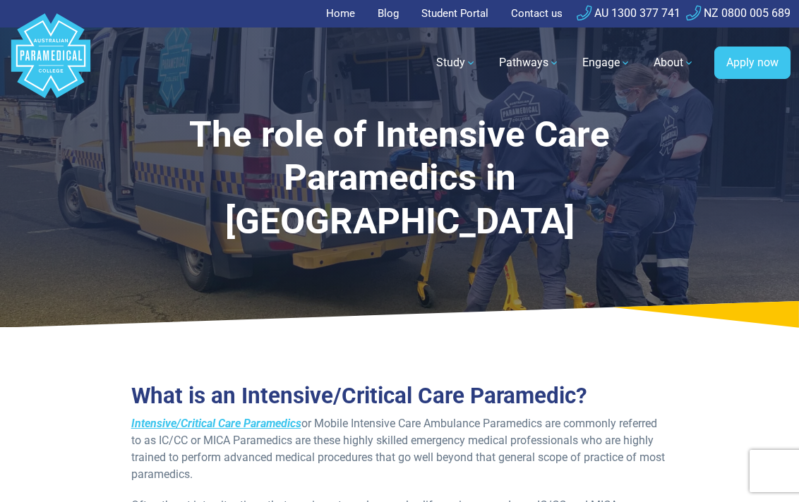  I want to click on a: Australian Paramedical College, so click(51, 63).